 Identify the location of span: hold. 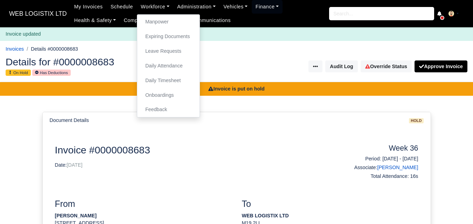
(416, 121).